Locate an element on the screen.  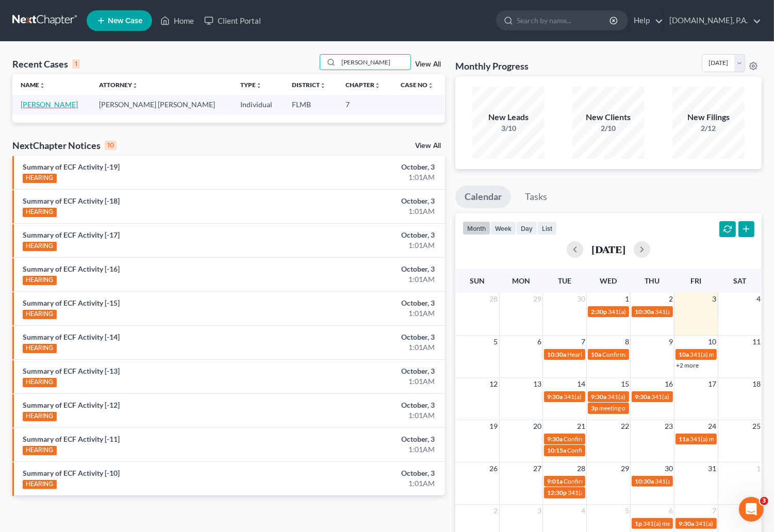
span: 8 is located at coordinates (628, 342).